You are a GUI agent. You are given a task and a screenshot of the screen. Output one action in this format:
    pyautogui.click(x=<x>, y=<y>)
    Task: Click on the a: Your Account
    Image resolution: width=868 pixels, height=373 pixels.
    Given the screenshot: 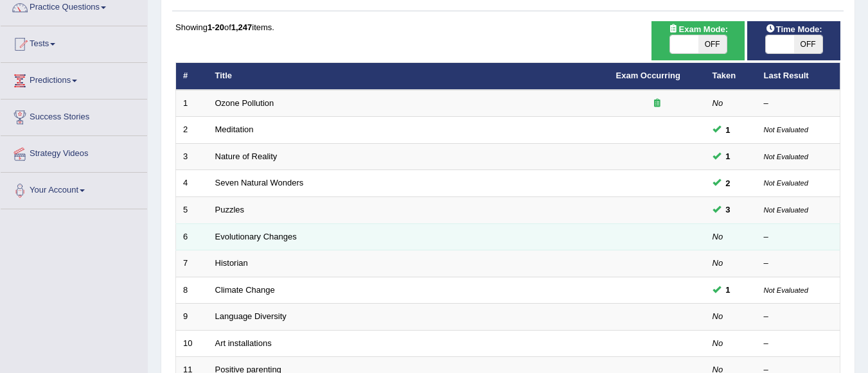 What is the action you would take?
    pyautogui.click(x=74, y=189)
    